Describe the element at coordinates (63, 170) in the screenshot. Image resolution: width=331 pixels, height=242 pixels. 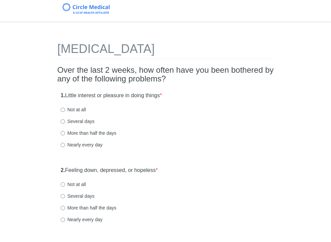
I see `strong: 2.` at that location.